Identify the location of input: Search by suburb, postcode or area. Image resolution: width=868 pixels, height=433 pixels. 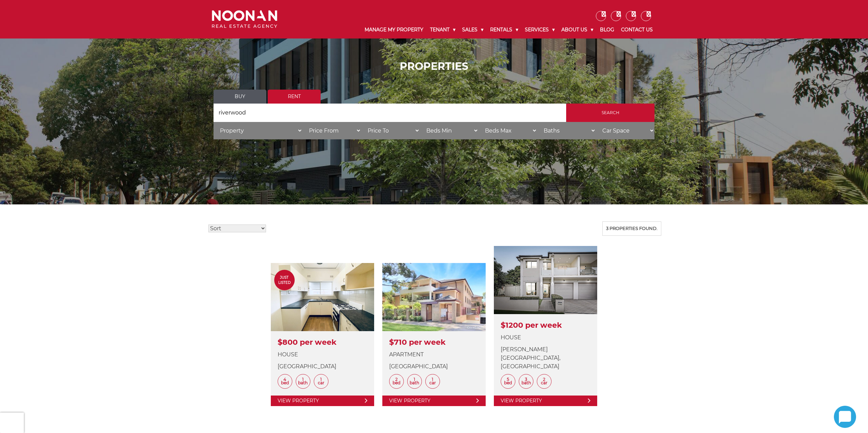
(390, 113).